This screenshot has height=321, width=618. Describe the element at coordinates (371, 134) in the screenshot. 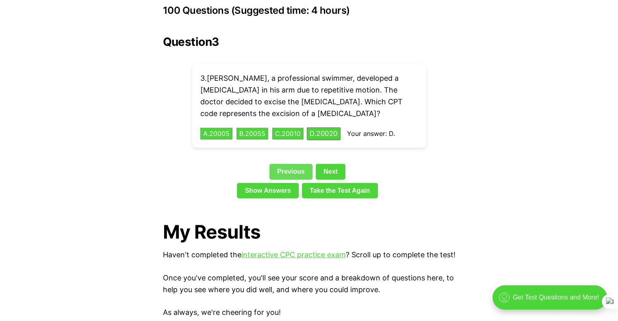

I see `span: Your answer: D.` at that location.